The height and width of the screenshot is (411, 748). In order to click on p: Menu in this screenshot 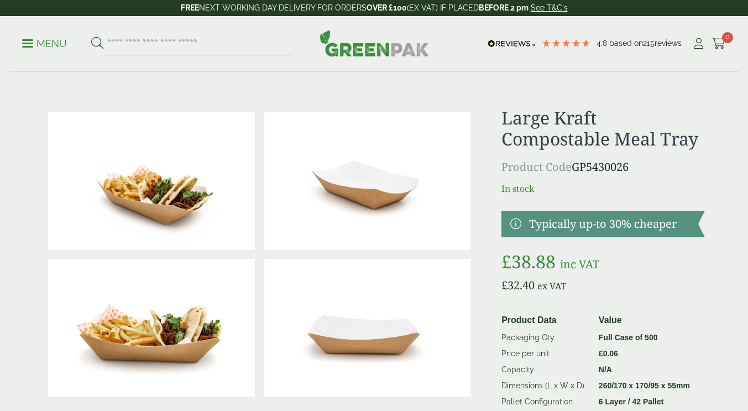, I will do `click(44, 44)`.